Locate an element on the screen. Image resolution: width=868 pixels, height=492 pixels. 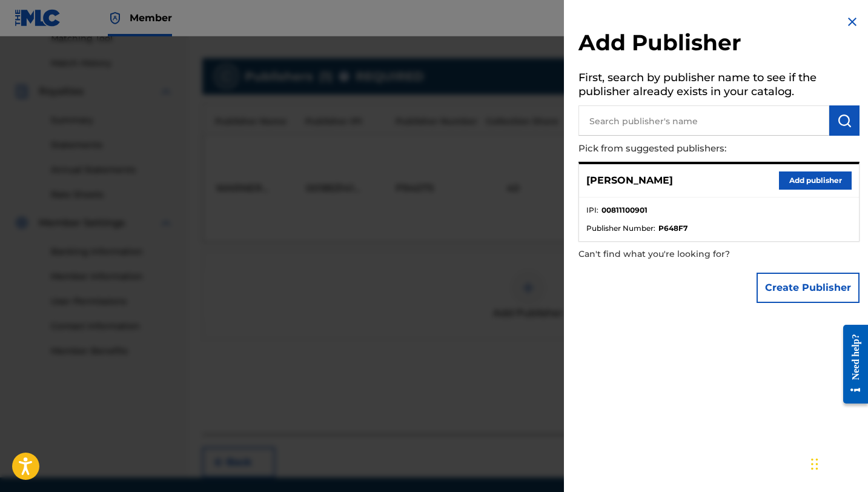
div: Drag is located at coordinates (815, 464).